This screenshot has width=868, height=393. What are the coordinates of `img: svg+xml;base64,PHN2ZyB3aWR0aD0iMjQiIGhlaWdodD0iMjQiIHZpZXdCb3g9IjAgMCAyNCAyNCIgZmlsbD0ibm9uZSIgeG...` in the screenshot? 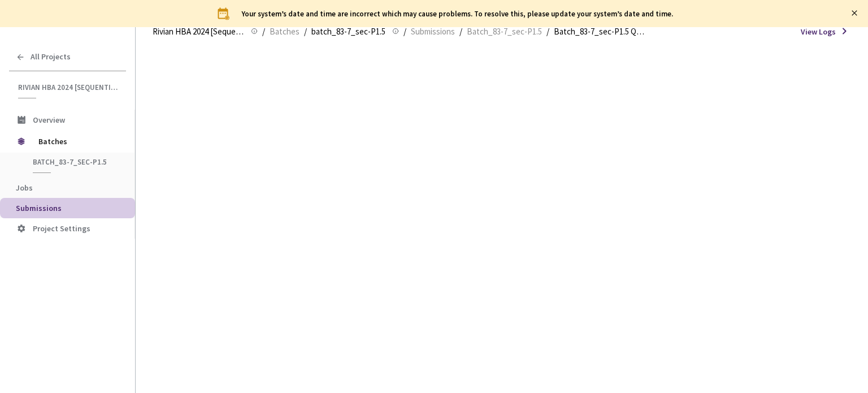 It's located at (224, 14).